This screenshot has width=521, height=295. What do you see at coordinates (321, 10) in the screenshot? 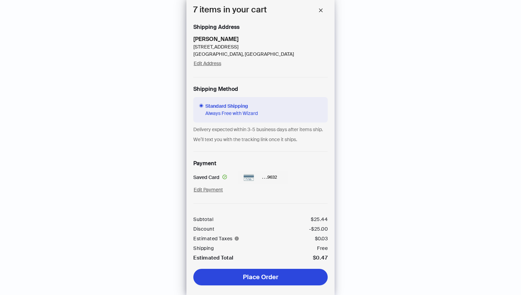
I see `span: close` at bounding box center [321, 10].